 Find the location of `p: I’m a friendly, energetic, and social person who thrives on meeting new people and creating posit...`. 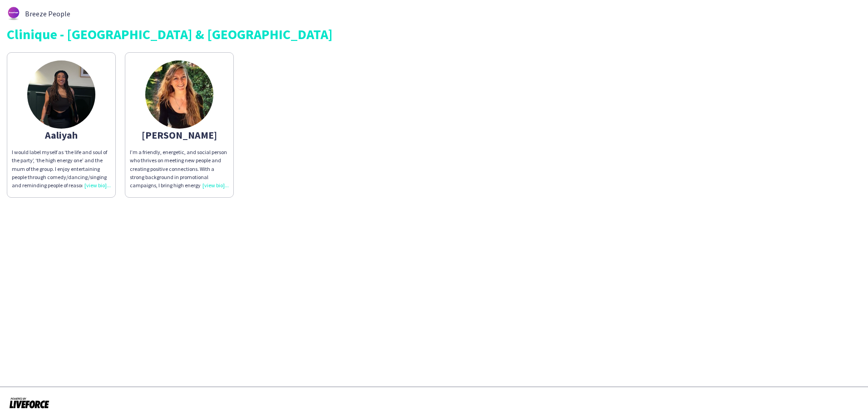

p: I’m a friendly, energetic, and social person who thrives on meeting new people and creating posit... is located at coordinates (179, 169).